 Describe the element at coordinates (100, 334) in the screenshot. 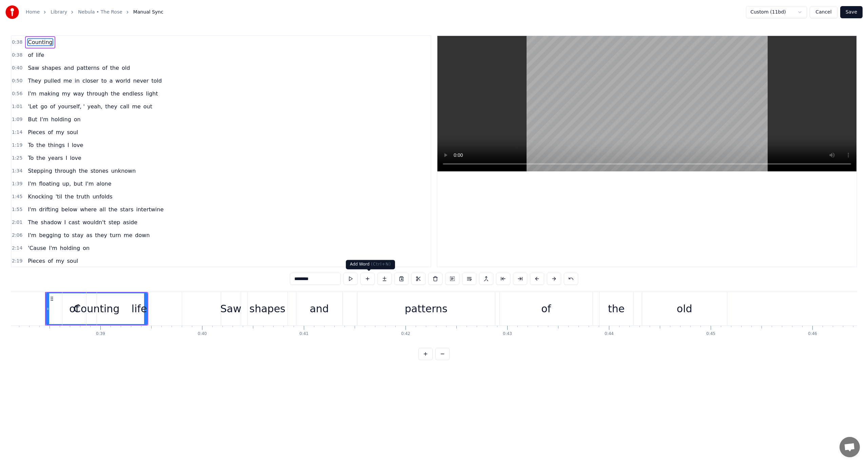

I see `div: 0:39` at that location.